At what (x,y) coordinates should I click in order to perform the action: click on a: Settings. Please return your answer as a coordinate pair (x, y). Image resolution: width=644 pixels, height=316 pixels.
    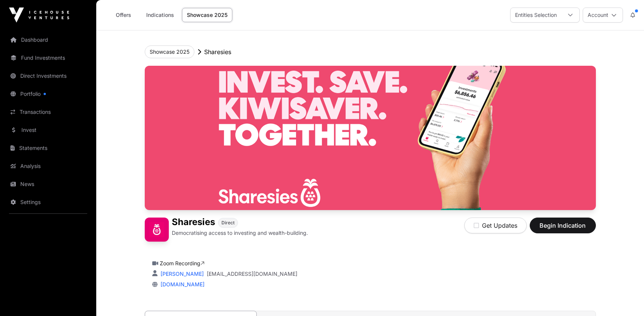
    Looking at the image, I should click on (48, 202).